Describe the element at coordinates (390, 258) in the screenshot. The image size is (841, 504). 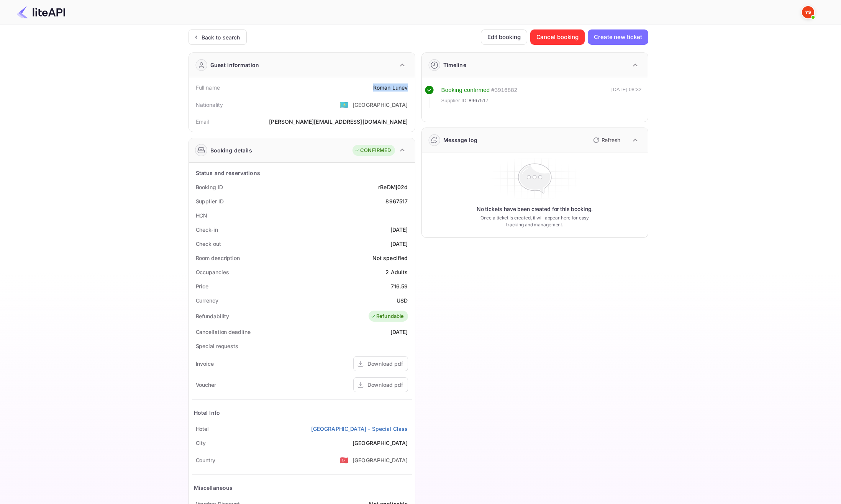
I see `div: Not specified` at that location.